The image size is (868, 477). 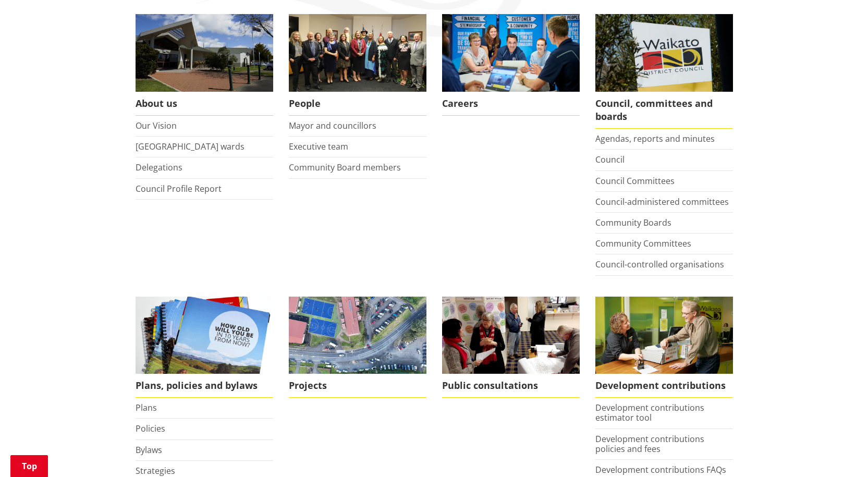 What do you see at coordinates (664, 72) in the screenshot?
I see `a: Waikato-District-Council-sign Council, committees and boards` at bounding box center [664, 72].